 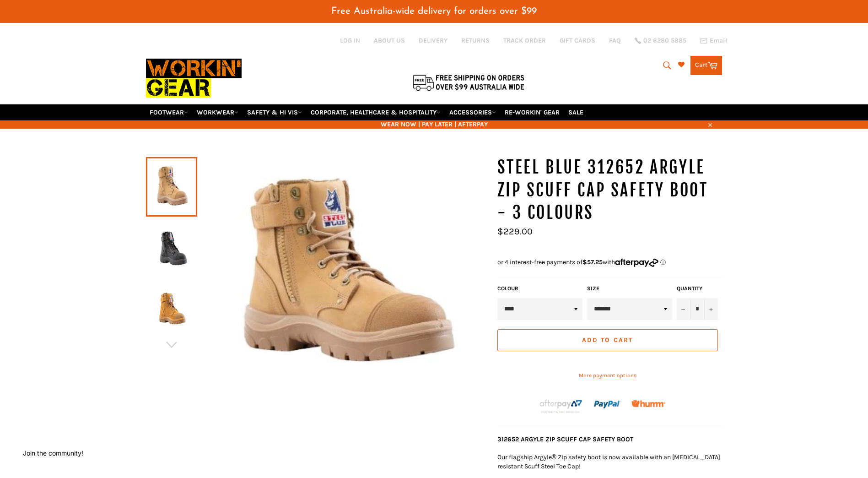 What do you see at coordinates (389, 40) in the screenshot?
I see `a: ABOUT US` at bounding box center [389, 40].